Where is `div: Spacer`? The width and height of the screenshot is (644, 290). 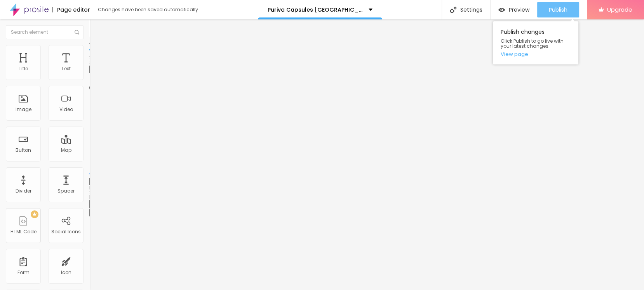 div: Spacer is located at coordinates (66, 191).